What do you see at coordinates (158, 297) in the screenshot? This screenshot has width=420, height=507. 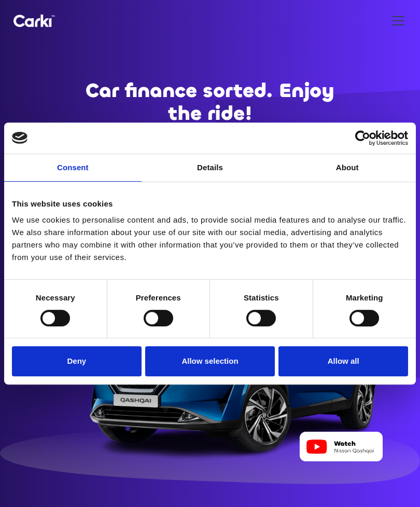 I see `strong: Preferences` at bounding box center [158, 297].